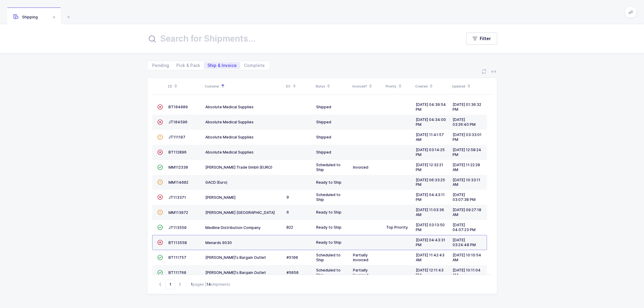 This screenshot has height=308, width=644. What do you see at coordinates (178, 122) in the screenshot?
I see `span: JT104596` at bounding box center [178, 122].